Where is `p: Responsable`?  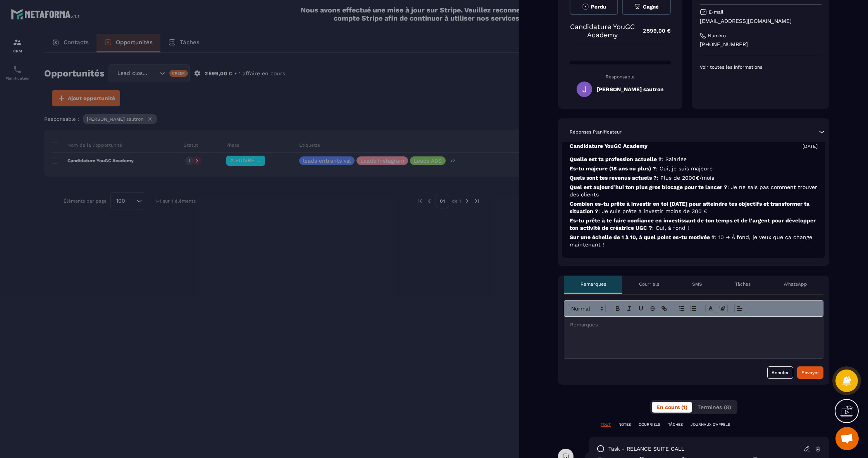 p: Responsable is located at coordinates (620, 76).